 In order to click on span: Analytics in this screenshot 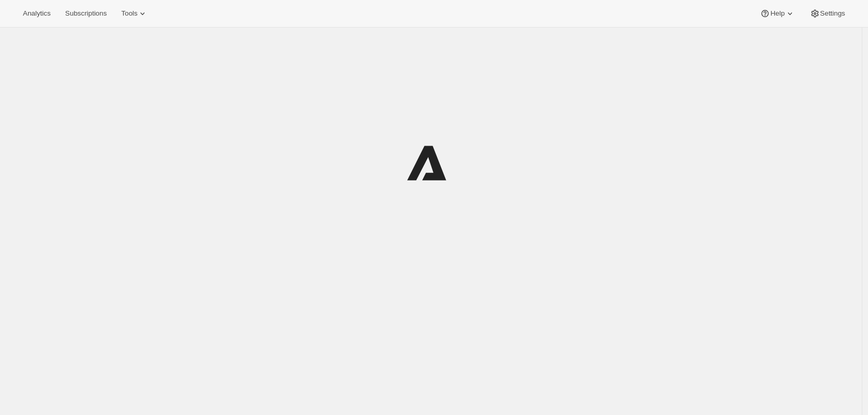, I will do `click(37, 13)`.